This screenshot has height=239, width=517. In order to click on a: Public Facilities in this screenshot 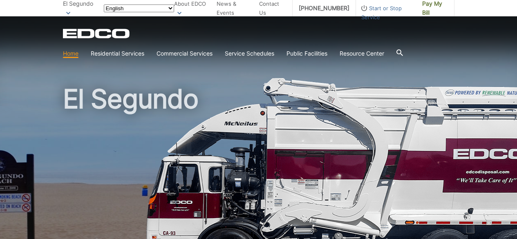, I will do `click(307, 54)`.